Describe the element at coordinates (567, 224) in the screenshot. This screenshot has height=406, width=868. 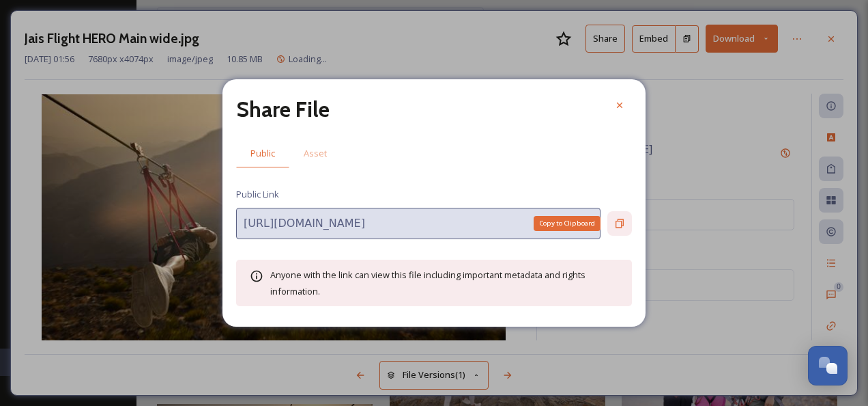
I see `div: Copy to Clipboard` at that location.